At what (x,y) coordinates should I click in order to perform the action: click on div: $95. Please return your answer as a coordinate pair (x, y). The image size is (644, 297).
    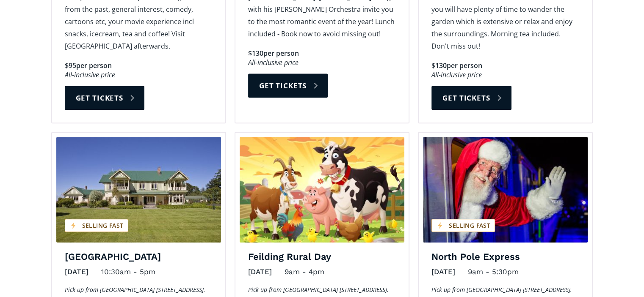
    Looking at the image, I should click on (71, 66).